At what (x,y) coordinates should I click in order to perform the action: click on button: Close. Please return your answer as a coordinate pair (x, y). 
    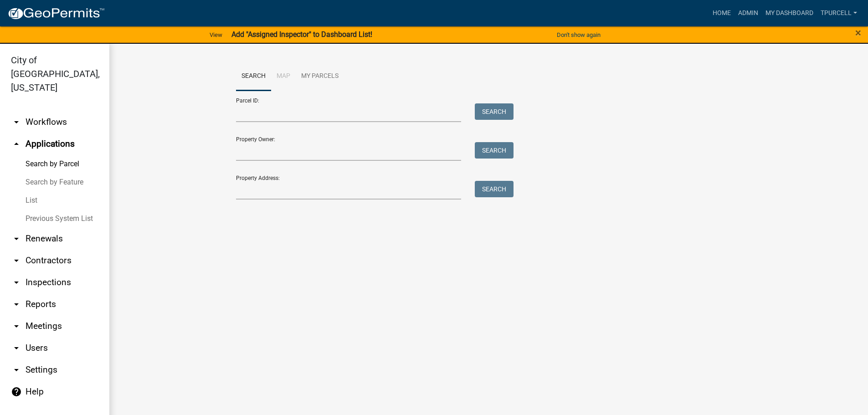
    Looking at the image, I should click on (857, 33).